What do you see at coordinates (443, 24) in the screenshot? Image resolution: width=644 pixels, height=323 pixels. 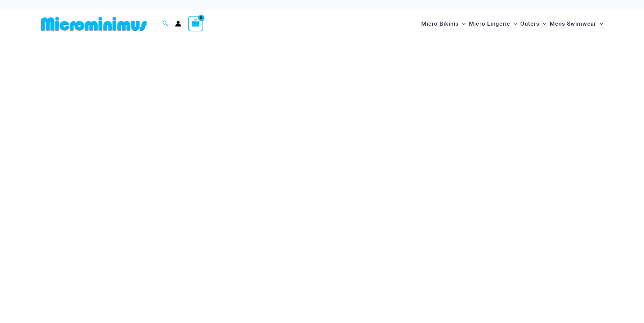 I see `a: Micro BikinisMenu ToggleMenu Toggle` at bounding box center [443, 24].